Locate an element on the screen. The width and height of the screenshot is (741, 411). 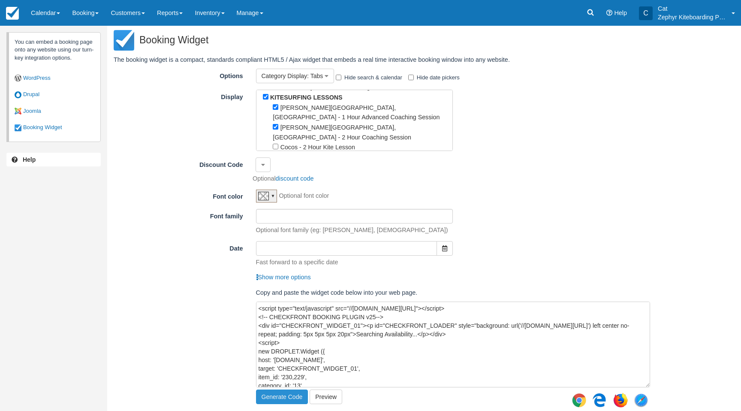
p: Optional is located at coordinates (283, 178).